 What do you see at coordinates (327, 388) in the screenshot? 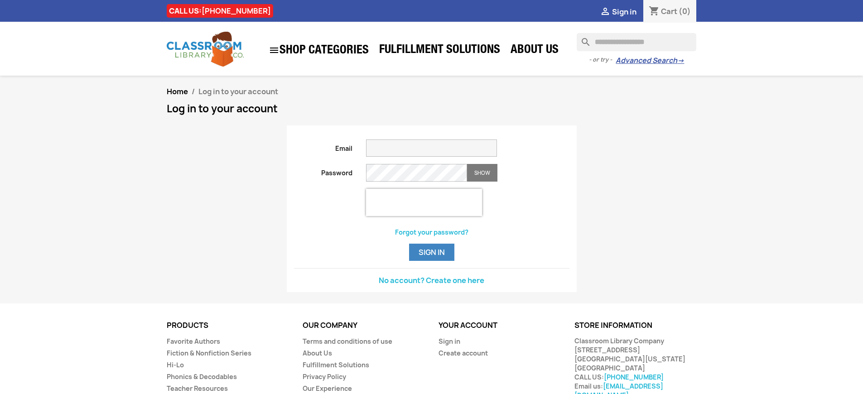
I see `a: Our Experience` at bounding box center [327, 388].